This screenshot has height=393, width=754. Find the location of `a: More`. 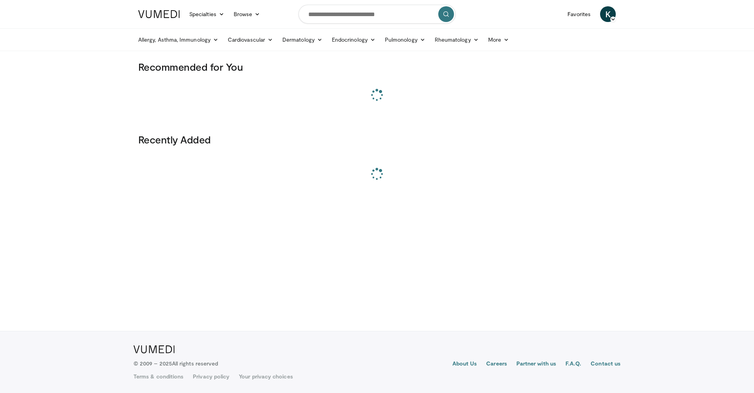

a: More is located at coordinates (499, 40).